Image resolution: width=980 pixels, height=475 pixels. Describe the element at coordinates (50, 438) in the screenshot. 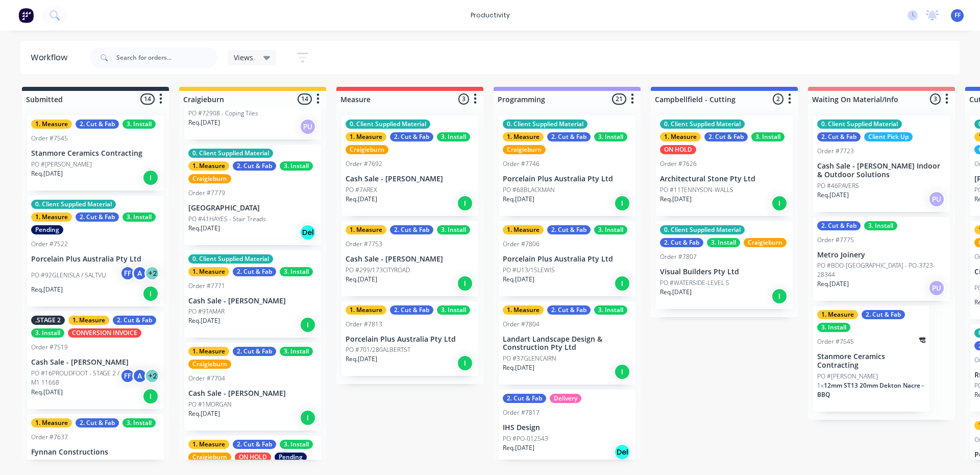

I see `div: Order #7637` at that location.